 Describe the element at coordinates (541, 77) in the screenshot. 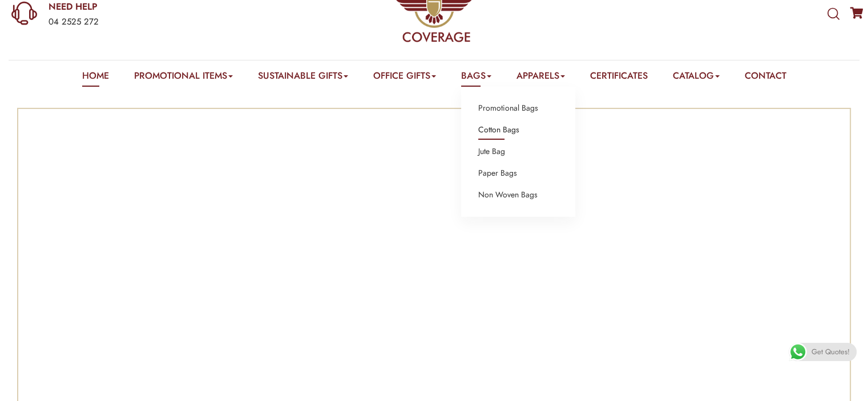

I see `a: Apparels` at that location.